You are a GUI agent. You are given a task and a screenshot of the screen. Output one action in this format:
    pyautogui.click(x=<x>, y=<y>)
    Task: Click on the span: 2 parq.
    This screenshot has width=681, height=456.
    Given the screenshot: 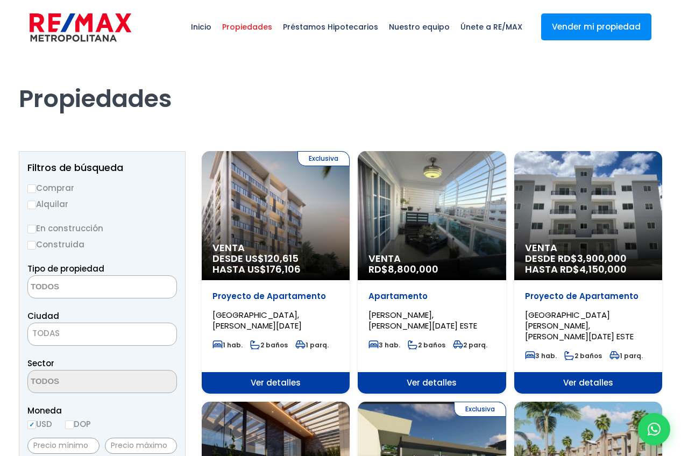 What is the action you would take?
    pyautogui.click(x=470, y=345)
    